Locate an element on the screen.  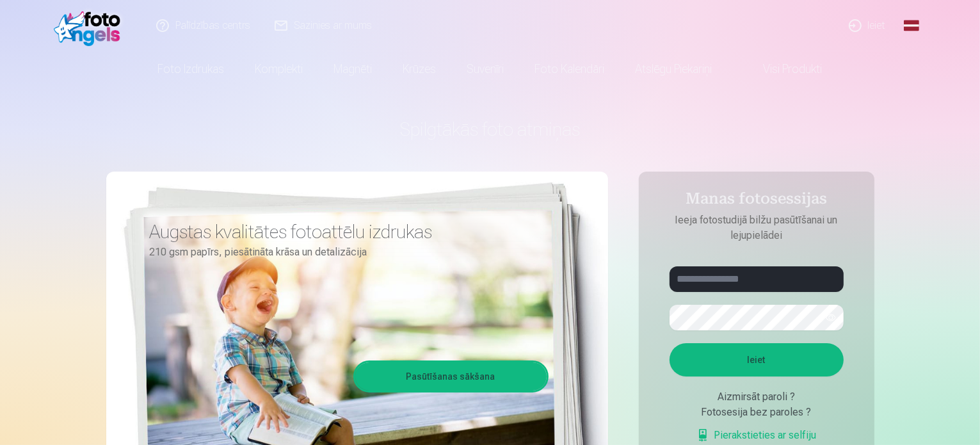
a: Suvenīri is located at coordinates (486, 69).